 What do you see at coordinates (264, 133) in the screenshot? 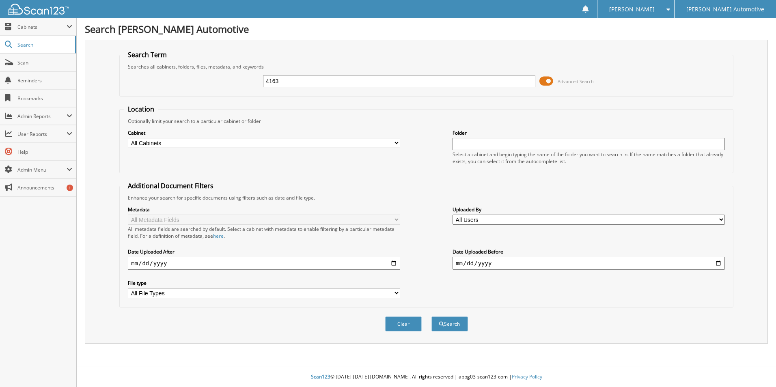
I see `label: Cabinet` at bounding box center [264, 133].